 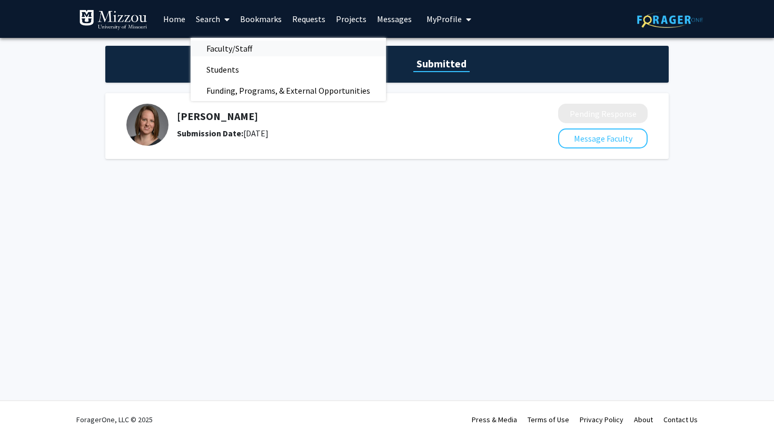 I want to click on img: Profile Picture, so click(x=148, y=125).